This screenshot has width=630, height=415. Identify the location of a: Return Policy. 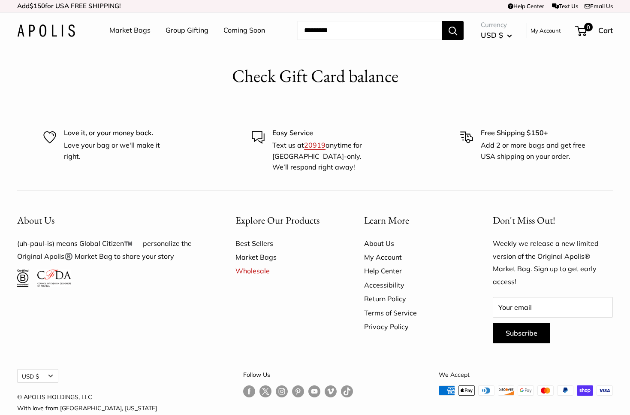
(413, 298).